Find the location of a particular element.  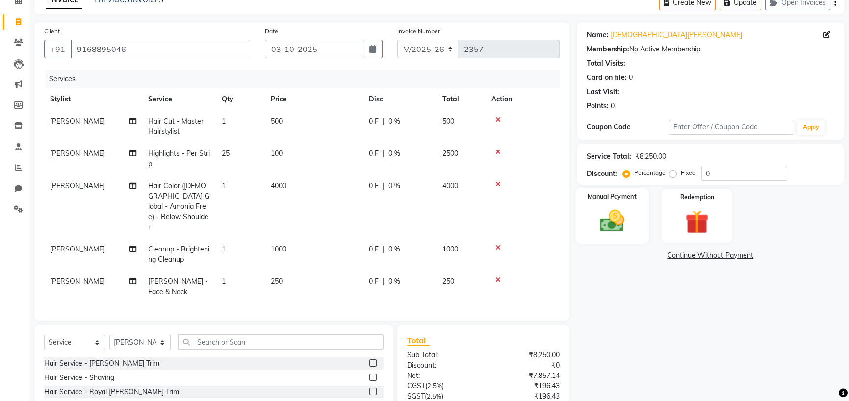

span: Total is located at coordinates (419, 341).